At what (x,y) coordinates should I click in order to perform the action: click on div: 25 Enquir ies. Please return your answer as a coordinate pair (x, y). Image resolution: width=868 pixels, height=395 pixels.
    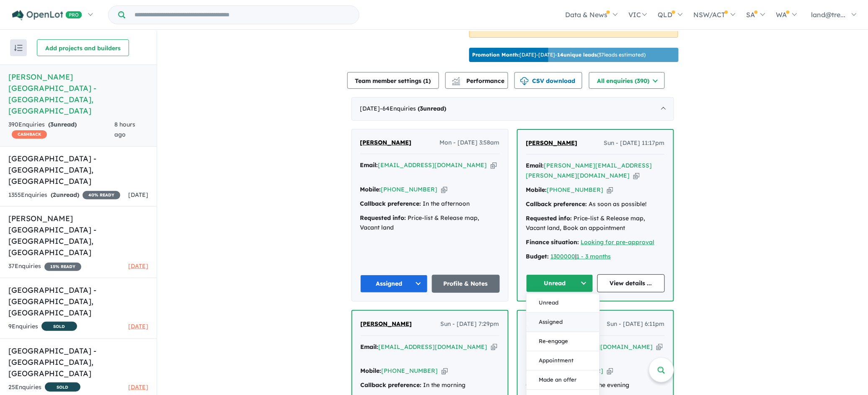
    Looking at the image, I should click on (45, 387).